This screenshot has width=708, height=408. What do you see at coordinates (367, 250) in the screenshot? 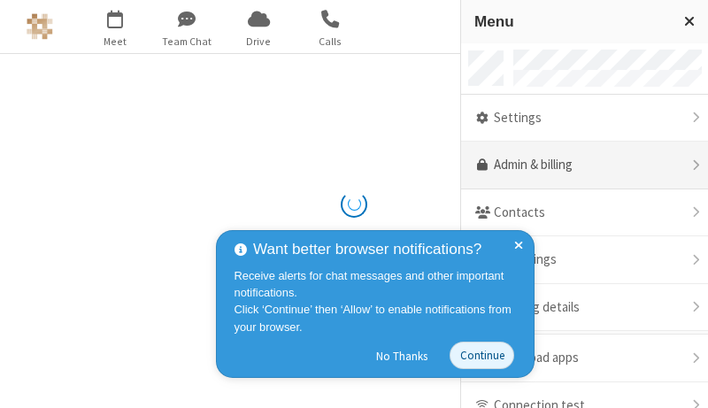
I see `span: Want better browser notifications?` at bounding box center [367, 250].